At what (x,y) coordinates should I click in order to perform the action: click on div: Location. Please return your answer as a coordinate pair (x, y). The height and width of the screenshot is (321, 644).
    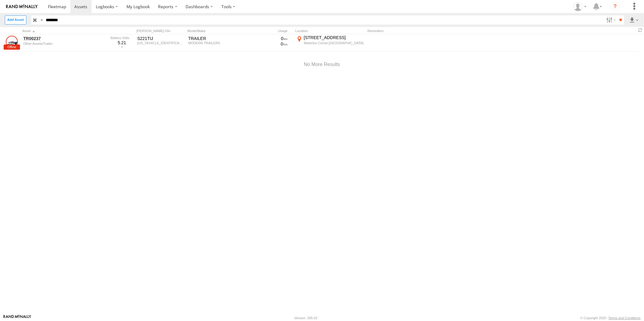
    Looking at the image, I should click on (330, 31).